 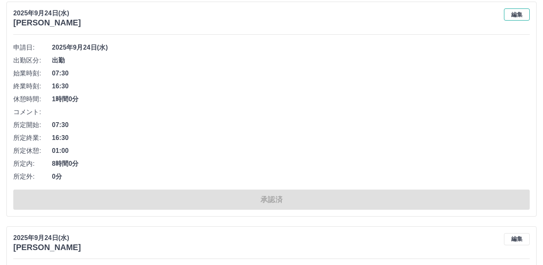 What do you see at coordinates (33, 73) in the screenshot?
I see `span: 始業時刻:` at bounding box center [33, 73].